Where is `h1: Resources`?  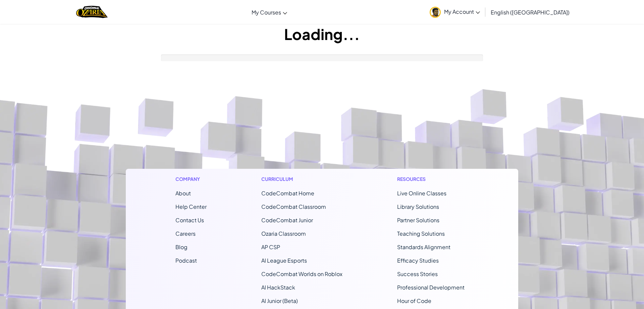
h1: Resources is located at coordinates (433, 179).